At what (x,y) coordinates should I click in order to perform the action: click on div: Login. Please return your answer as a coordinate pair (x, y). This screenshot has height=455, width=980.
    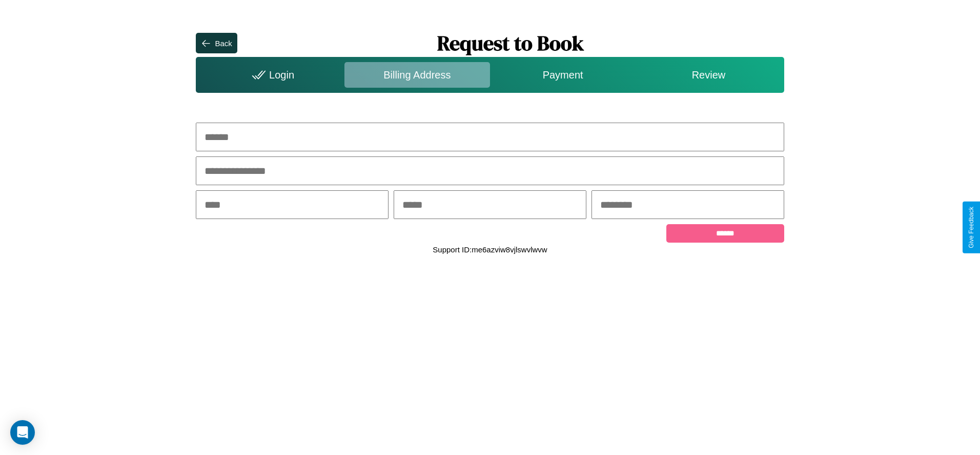
    Looking at the image, I should click on (271, 75).